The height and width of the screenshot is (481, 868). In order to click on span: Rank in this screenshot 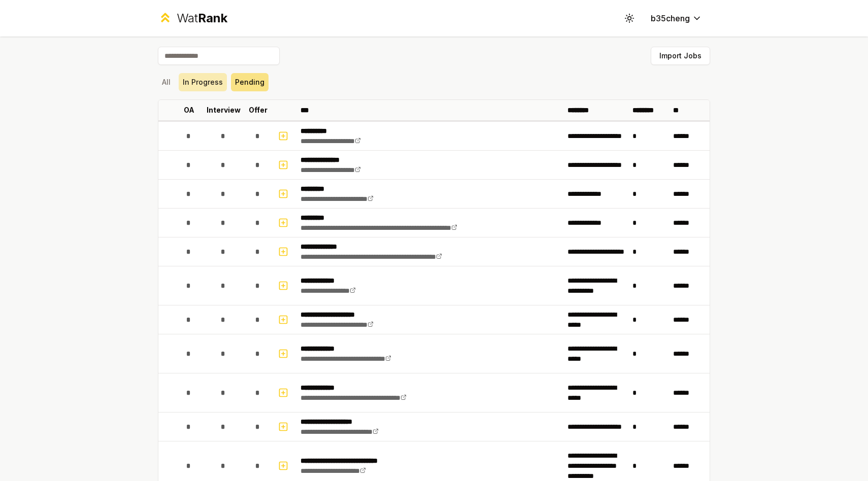, I will do `click(213, 18)`.